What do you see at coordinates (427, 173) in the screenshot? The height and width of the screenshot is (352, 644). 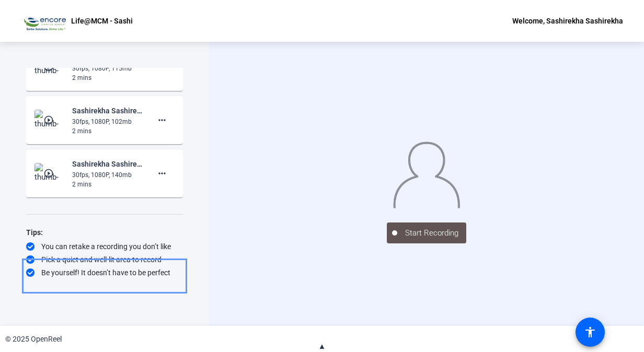 I see `img: overlay` at bounding box center [427, 173].